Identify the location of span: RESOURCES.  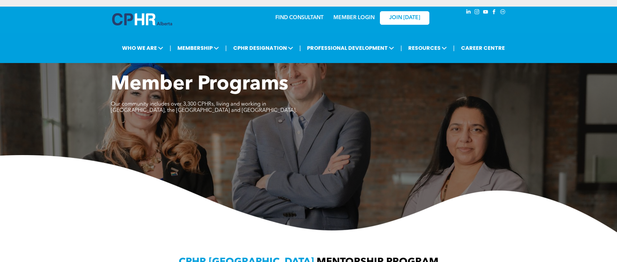
(427, 48).